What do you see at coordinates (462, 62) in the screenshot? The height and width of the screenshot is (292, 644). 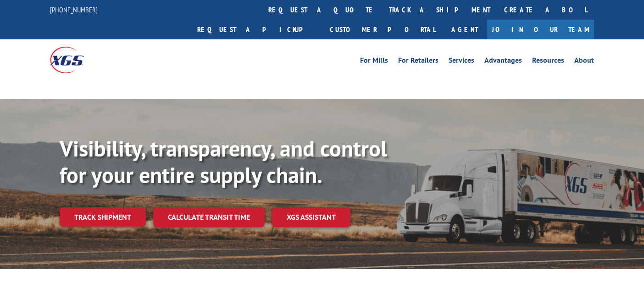 I see `a: Services` at bounding box center [462, 62].